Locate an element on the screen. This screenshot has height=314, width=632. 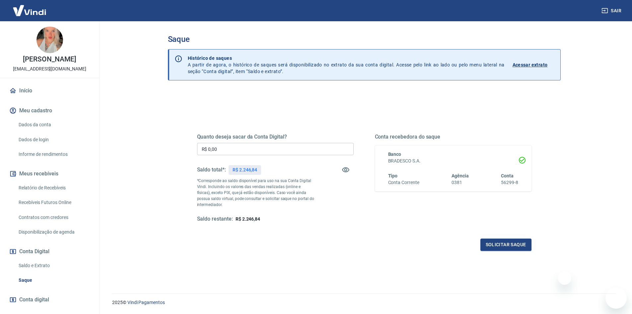
button: Meu cadastro is located at coordinates (49, 110).